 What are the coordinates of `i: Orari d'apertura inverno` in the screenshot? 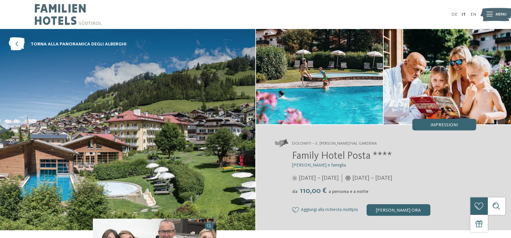 It's located at (348, 178).